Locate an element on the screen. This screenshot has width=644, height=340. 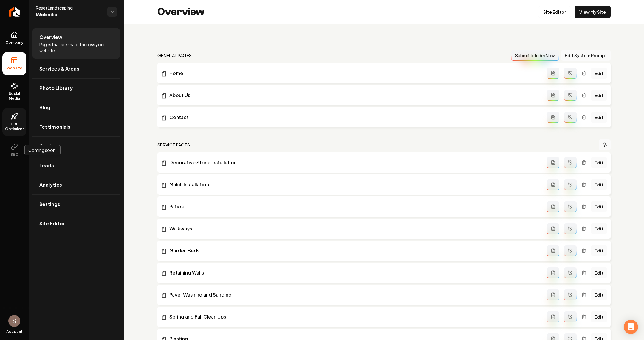
button: Edit System Prompt is located at coordinates (586, 56).